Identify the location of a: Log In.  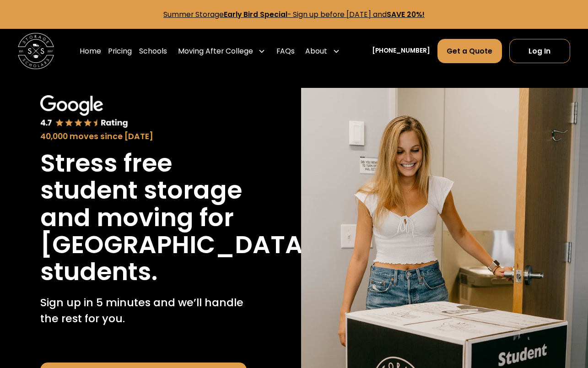
(540, 51).